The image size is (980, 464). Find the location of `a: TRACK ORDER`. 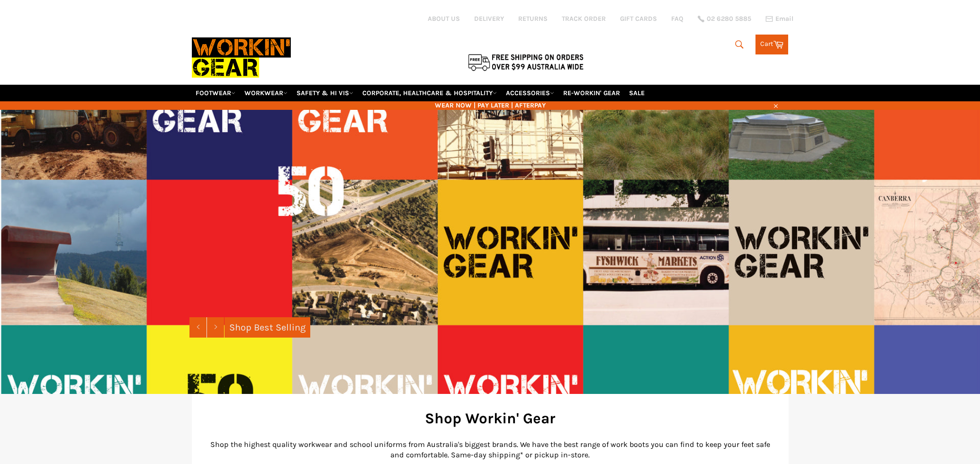

a: TRACK ORDER is located at coordinates (584, 19).